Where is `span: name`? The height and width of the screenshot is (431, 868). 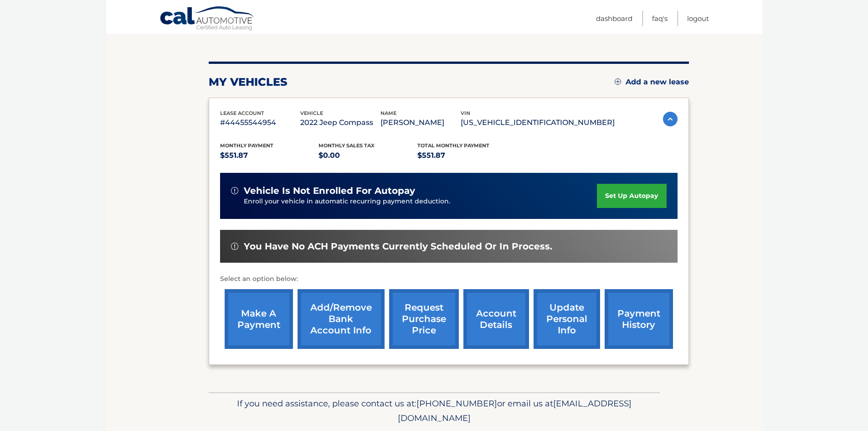 span: name is located at coordinates (388, 113).